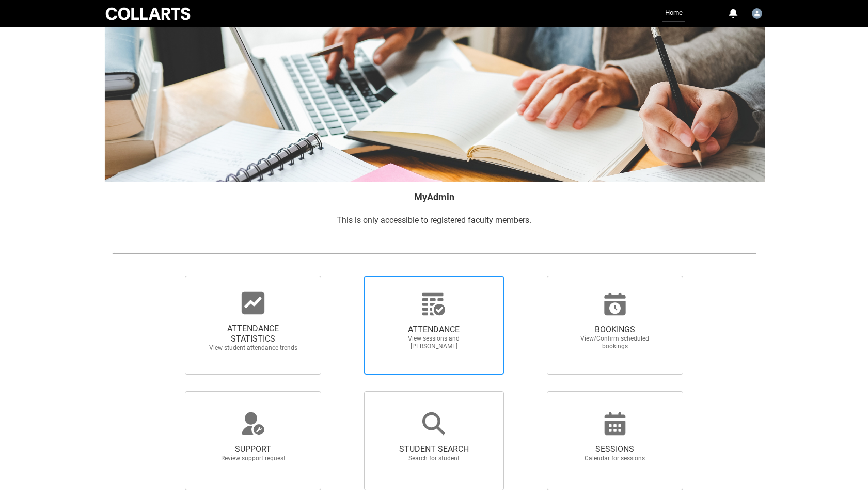 This screenshot has height=500, width=868. What do you see at coordinates (253, 348) in the screenshot?
I see `span: View student attendance trends` at bounding box center [253, 348].